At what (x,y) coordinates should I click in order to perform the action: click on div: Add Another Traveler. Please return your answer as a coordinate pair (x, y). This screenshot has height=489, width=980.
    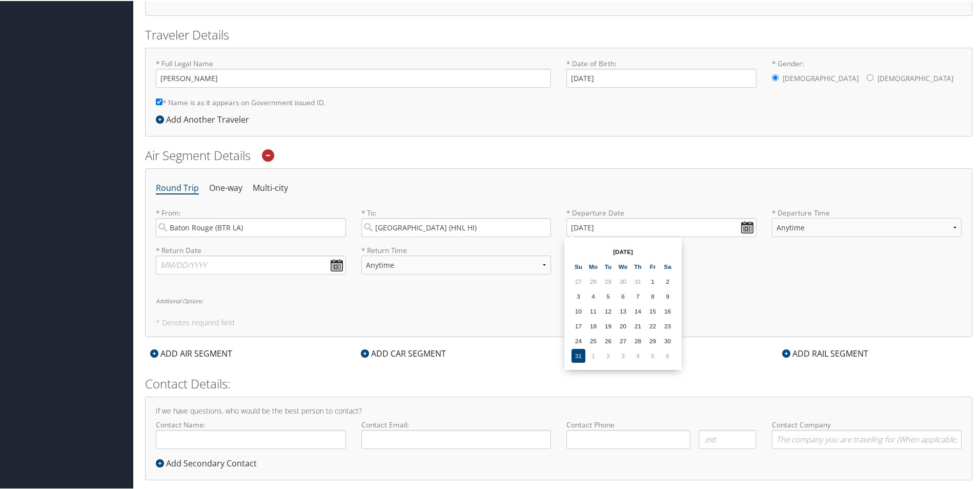
    Looking at the image, I should click on (205, 118).